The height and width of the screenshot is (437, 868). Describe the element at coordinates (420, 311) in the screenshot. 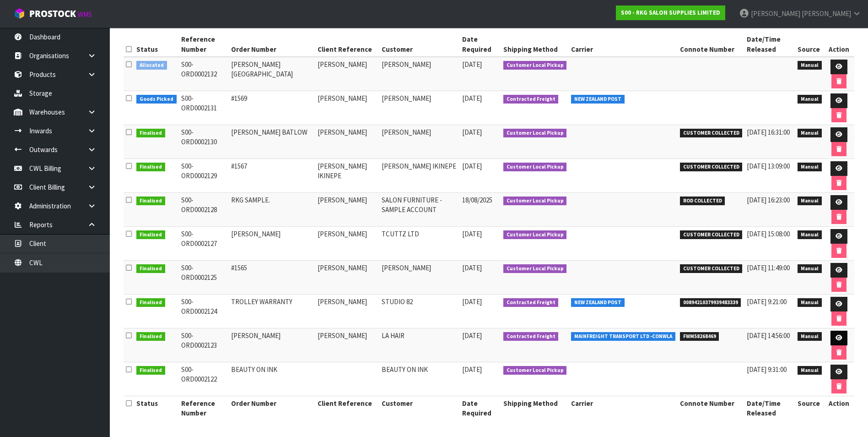

I see `td: STUDIO 82` at that location.